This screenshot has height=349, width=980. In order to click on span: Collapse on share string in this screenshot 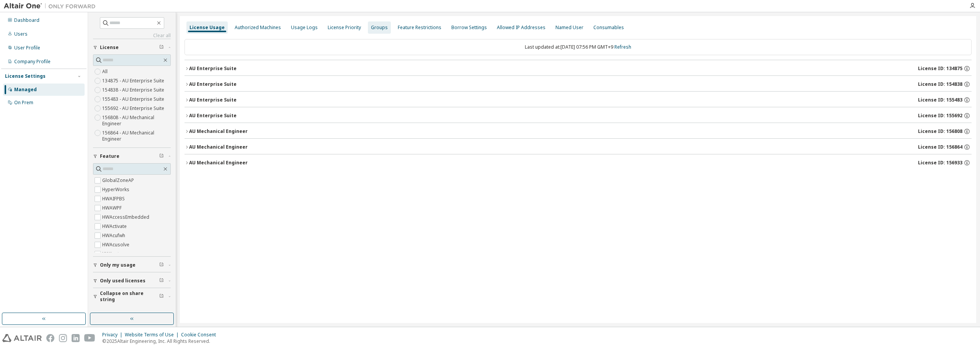, I will do `click(129, 297)`.